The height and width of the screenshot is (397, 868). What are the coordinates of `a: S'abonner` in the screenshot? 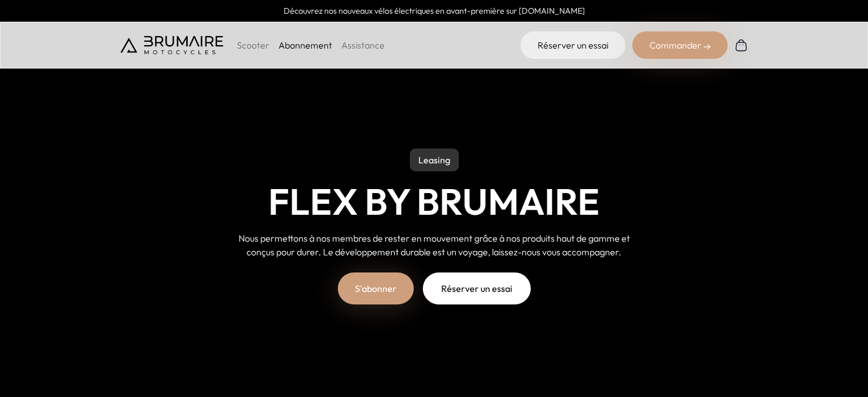 It's located at (376, 288).